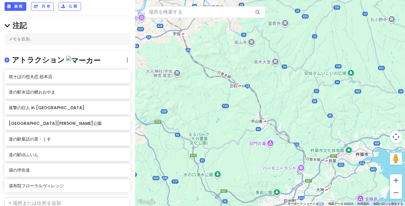 The image size is (405, 206). What do you see at coordinates (30, 77) in the screenshot?
I see `font: 焼そばの想夫恋 総本店` at bounding box center [30, 77].